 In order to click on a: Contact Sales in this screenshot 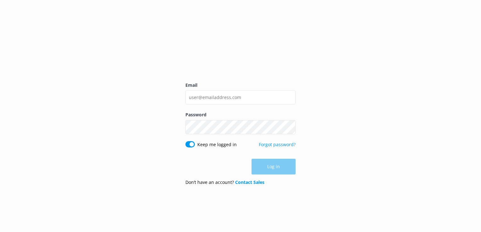, I will do `click(250, 182)`.